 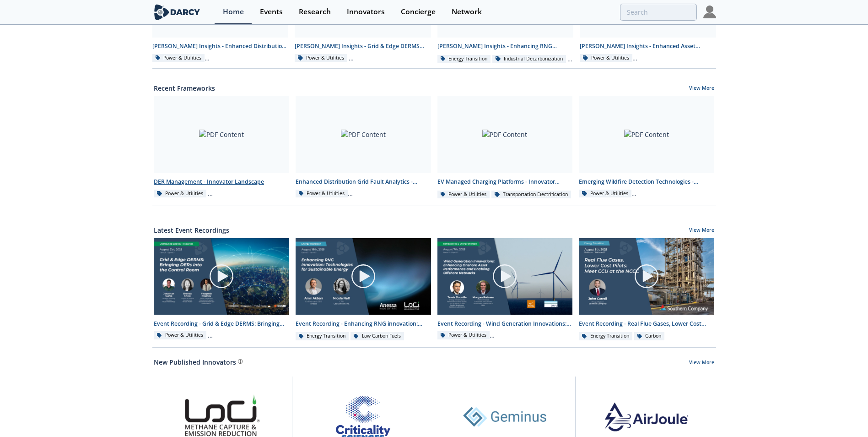 What do you see at coordinates (195, 361) in the screenshot?
I see `a: New Published Innovators` at bounding box center [195, 361].